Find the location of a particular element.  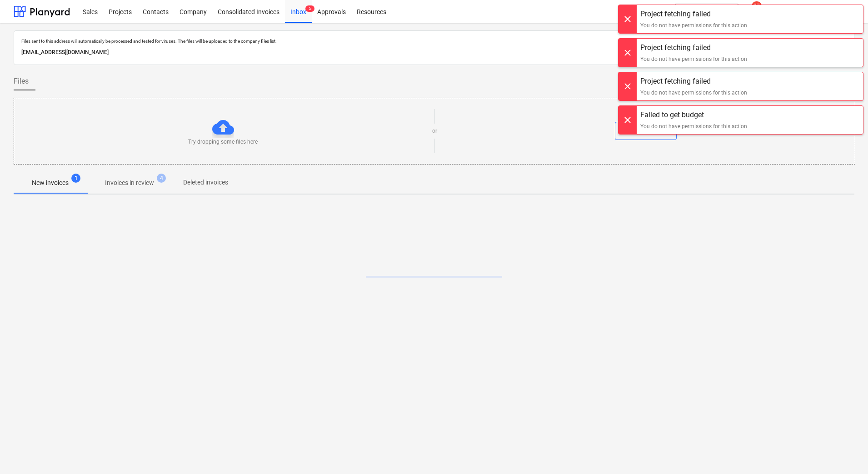

p: or is located at coordinates (434, 131).